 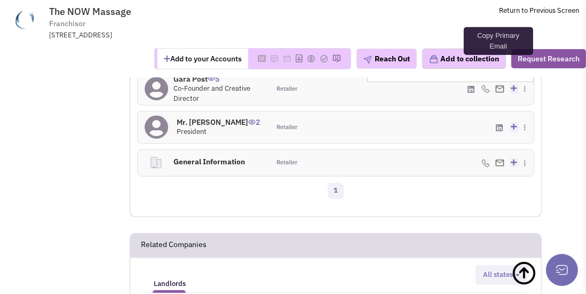 I want to click on button: Add to your Accounts, so click(x=203, y=59).